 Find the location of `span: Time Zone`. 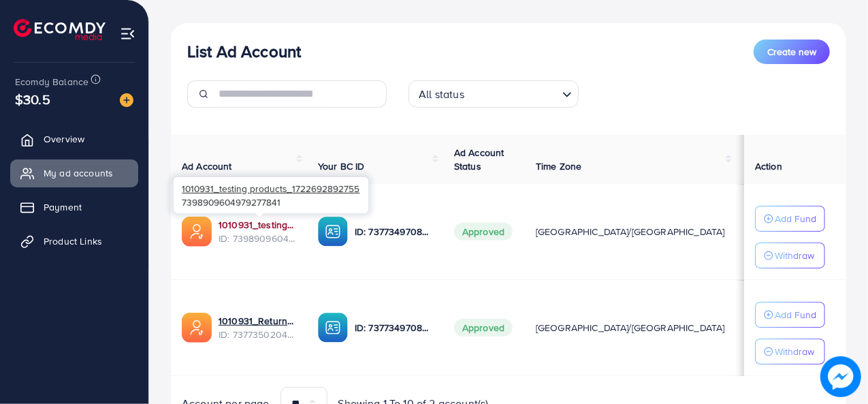

span: Time Zone is located at coordinates (558, 166).